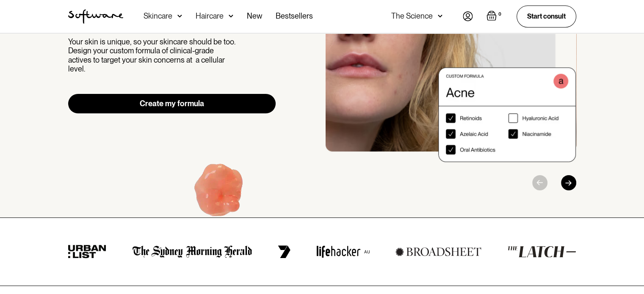  Describe the element at coordinates (193, 251) in the screenshot. I see `img: the Sydney morning herald logo` at that location.